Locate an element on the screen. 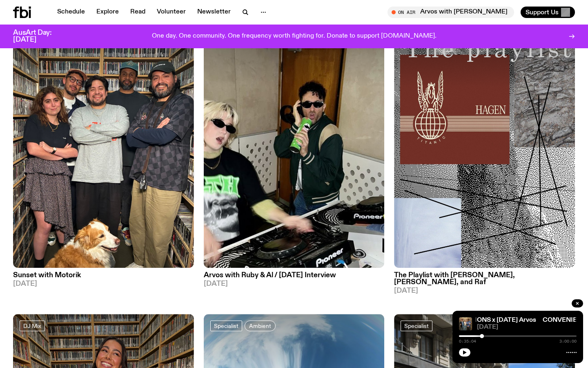 This screenshot has height=368, width=588. button: Support Us is located at coordinates (548, 12).